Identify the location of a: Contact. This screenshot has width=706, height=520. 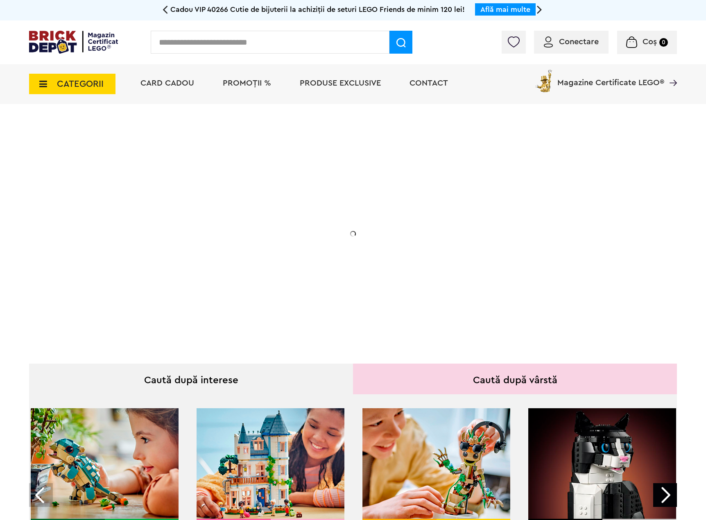
(429, 83).